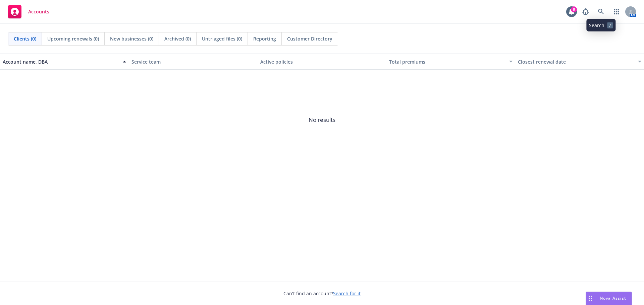  Describe the element at coordinates (322, 61) in the screenshot. I see `div: Active policies` at that location.